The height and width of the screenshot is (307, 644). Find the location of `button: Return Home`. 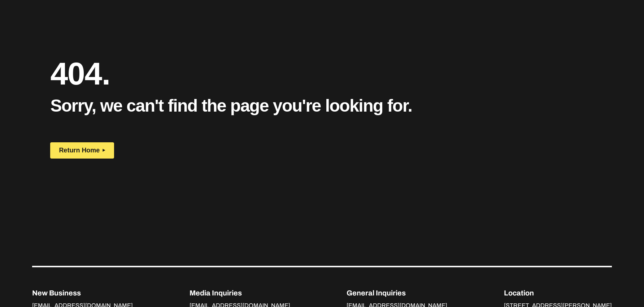

button: Return Home is located at coordinates (82, 150).